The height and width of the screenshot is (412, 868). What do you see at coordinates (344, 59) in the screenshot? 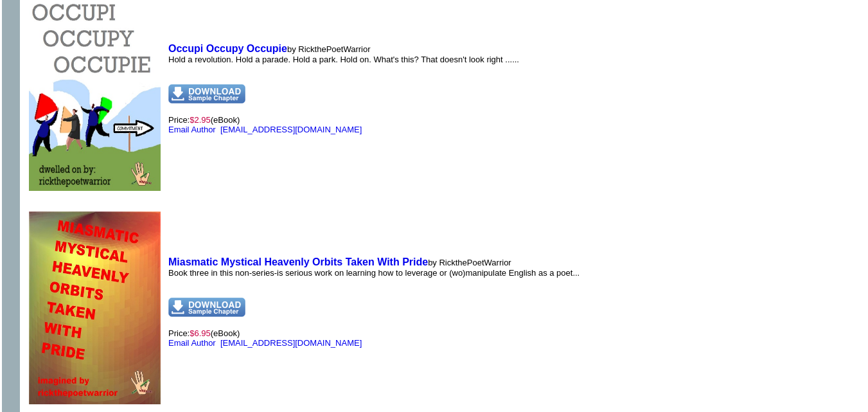
I see `font: by RickthePoetWarrior Hold a revolution. Hold a parade. Hold a park. Hold on. What's this? That d...` at bounding box center [344, 59].